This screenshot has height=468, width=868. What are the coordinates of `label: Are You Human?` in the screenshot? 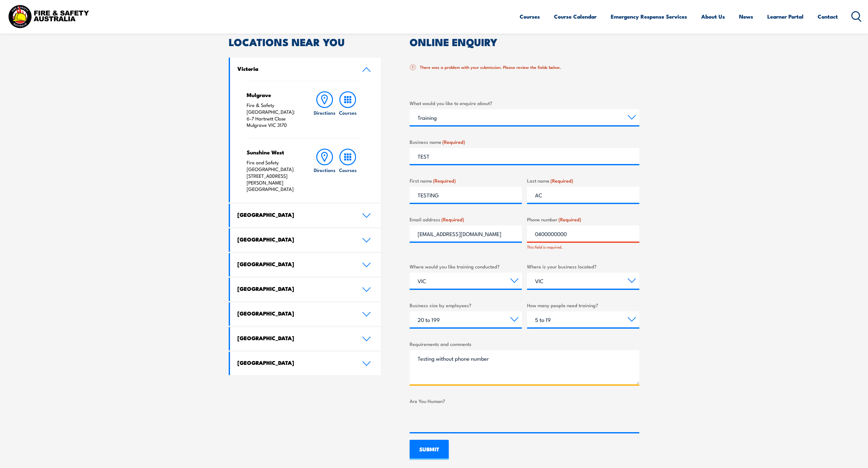 It's located at (524, 401).